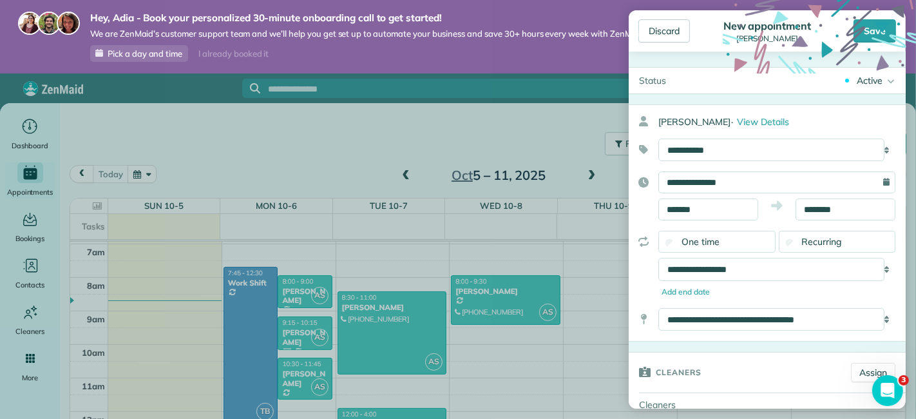  What do you see at coordinates (233, 53) in the screenshot?
I see `div: I already booked it` at bounding box center [233, 53].